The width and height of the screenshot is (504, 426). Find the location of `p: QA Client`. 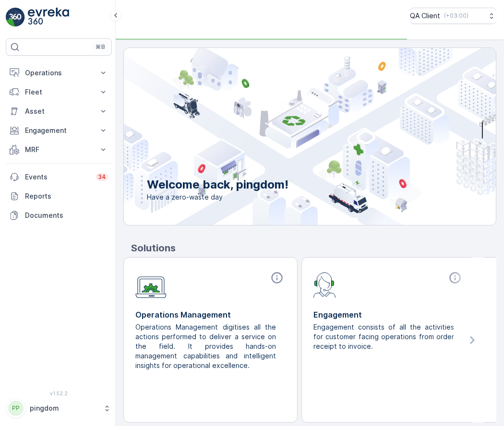

p: QA Client is located at coordinates (425, 16).